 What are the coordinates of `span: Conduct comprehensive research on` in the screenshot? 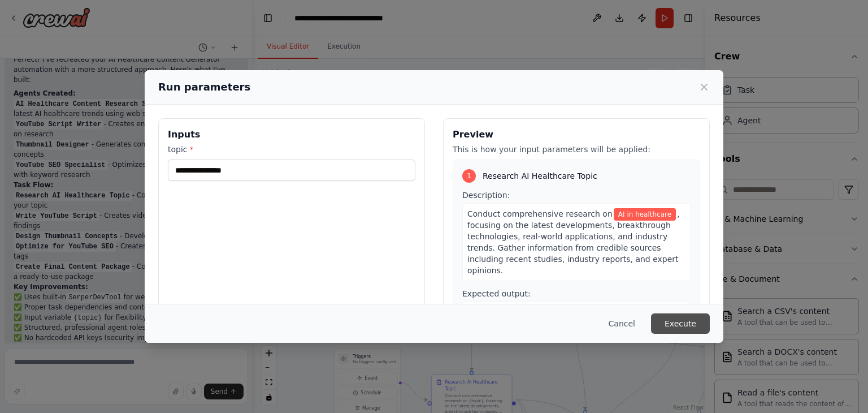 It's located at (540, 214).